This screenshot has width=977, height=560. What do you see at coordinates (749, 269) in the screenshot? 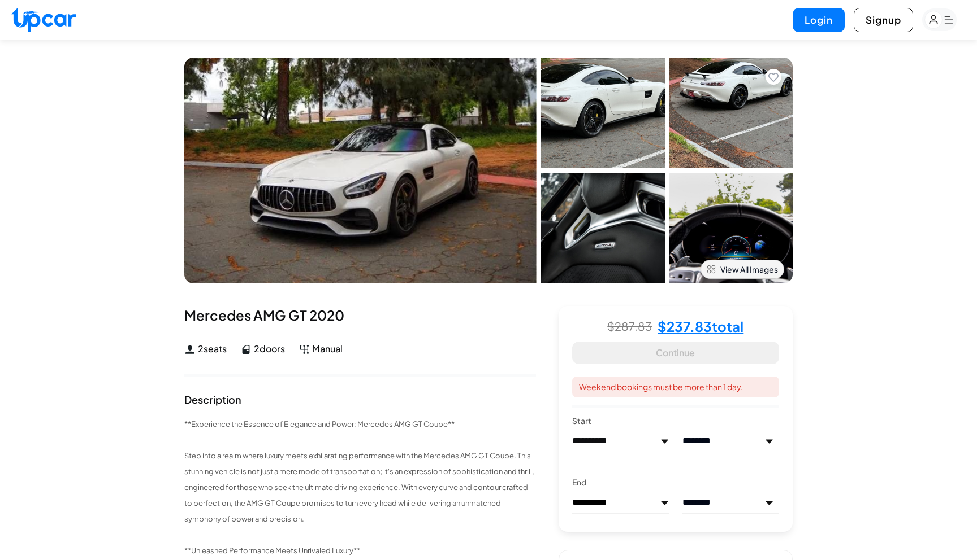
I see `span: View All Images` at bounding box center [749, 269].